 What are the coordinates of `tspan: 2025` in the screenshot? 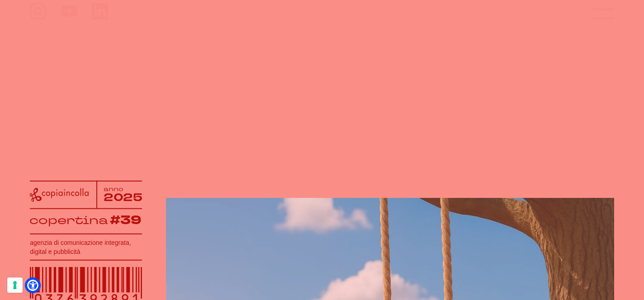 It's located at (123, 197).